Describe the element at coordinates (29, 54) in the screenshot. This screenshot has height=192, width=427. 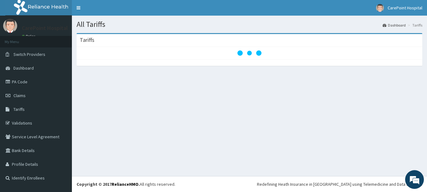
I see `span: Switch Providers` at that location.